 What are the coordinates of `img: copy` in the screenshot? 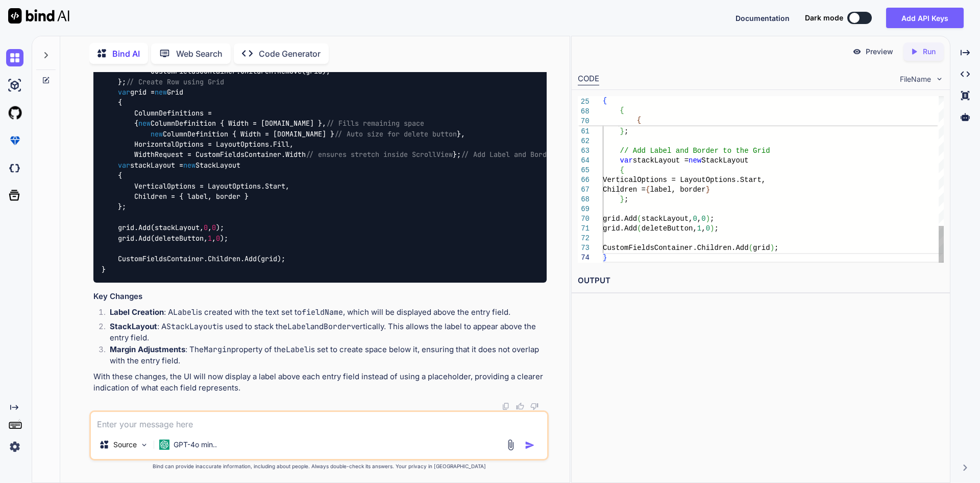 It's located at (506, 406).